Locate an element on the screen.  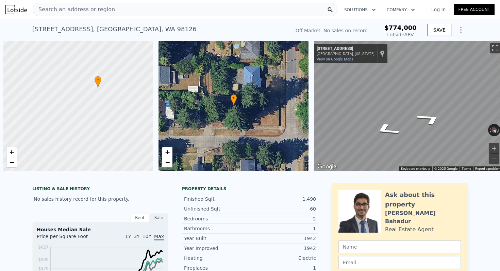
input: Email is located at coordinates (400, 263).